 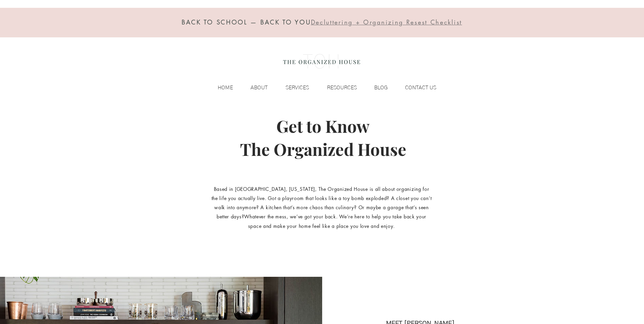 What do you see at coordinates (246, 22) in the screenshot?
I see `span: BACK TO SCHOOL — BACK TO YOU` at bounding box center [246, 22].